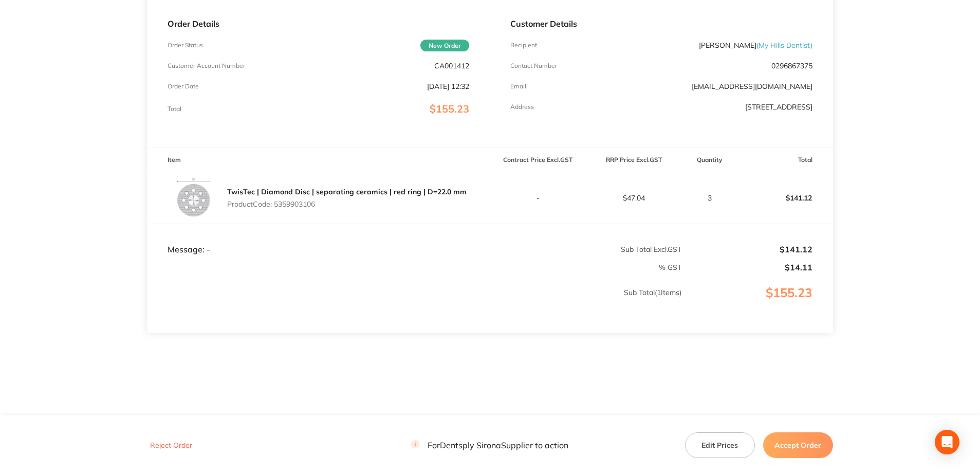 The width and height of the screenshot is (980, 475). What do you see at coordinates (792, 66) in the screenshot?
I see `p: 0296867375` at bounding box center [792, 66].